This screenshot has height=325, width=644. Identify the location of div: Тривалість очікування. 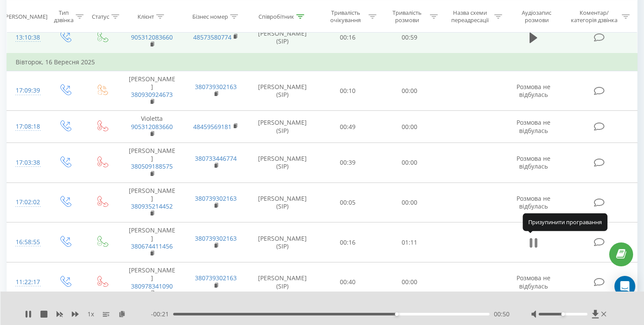
(345, 17).